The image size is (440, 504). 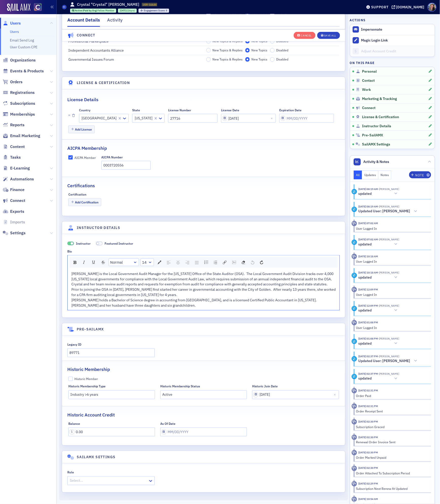 I want to click on time: 6/11/2025 01:08 PM, so click(x=368, y=322).